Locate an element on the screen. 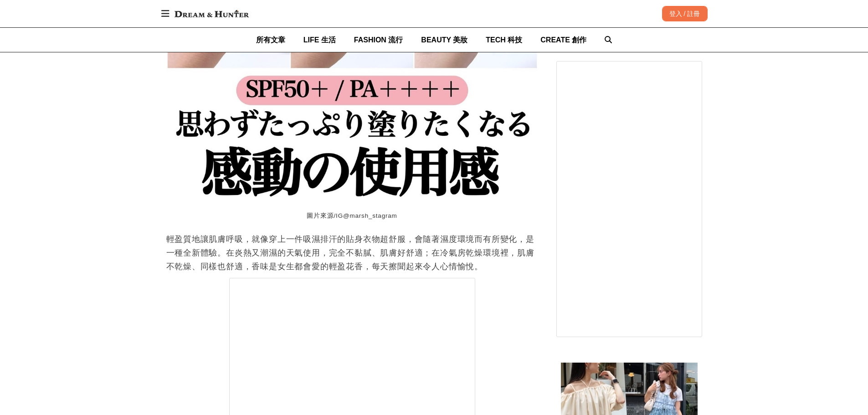  img: Dream & Hunter is located at coordinates (212, 14).